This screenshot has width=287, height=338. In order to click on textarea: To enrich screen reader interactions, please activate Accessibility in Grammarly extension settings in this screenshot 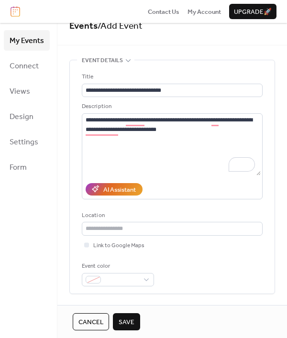, I will do `click(171, 145)`.